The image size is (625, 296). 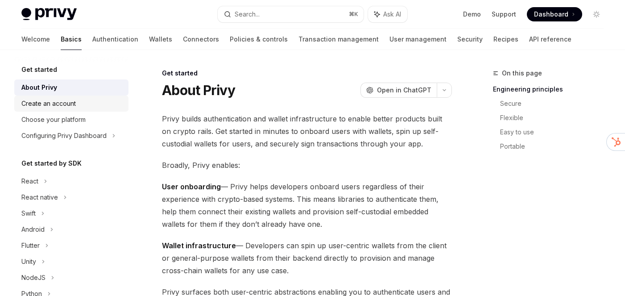 I want to click on a: Choose your platform, so click(x=71, y=120).